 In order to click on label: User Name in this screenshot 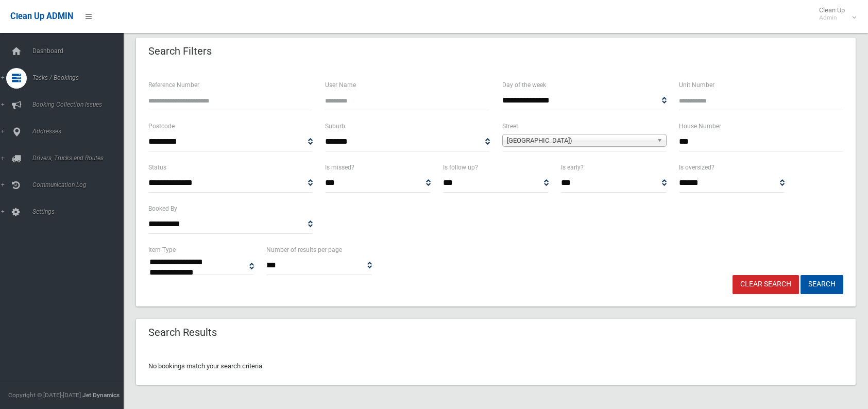, I will do `click(340, 85)`.